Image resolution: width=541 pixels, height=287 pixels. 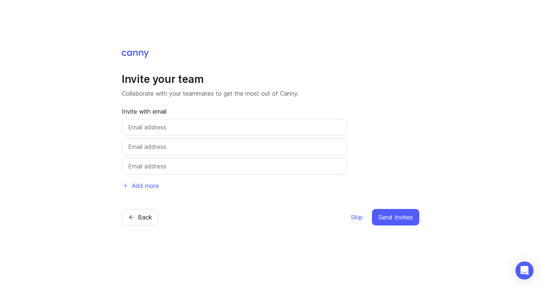 What do you see at coordinates (271, 94) in the screenshot?
I see `p: Collaborate with your teammates to get the most out of Canny.` at bounding box center [271, 94].